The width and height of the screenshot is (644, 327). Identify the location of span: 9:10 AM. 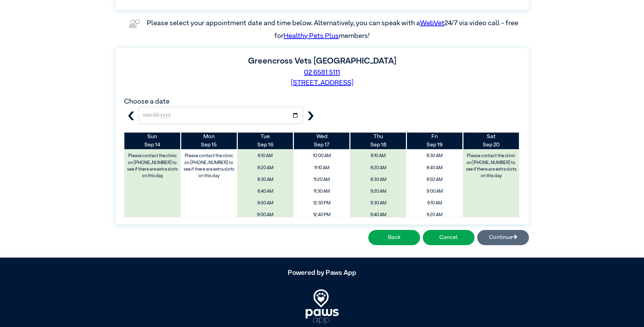
(435, 203).